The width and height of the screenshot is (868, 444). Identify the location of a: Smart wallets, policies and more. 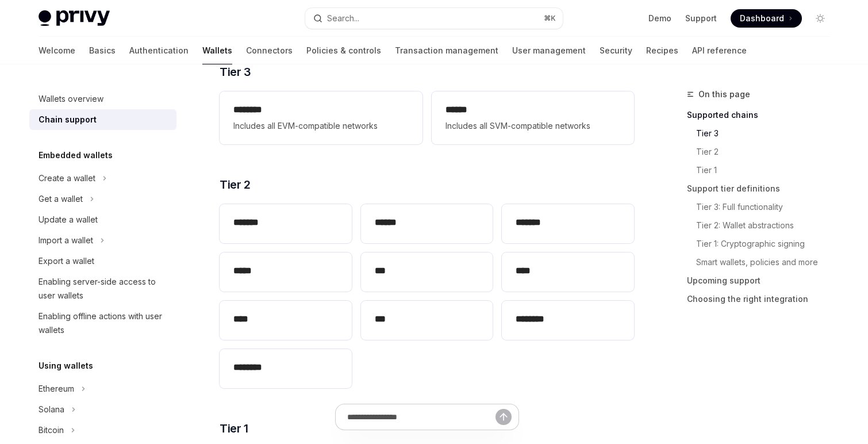
(767, 262).